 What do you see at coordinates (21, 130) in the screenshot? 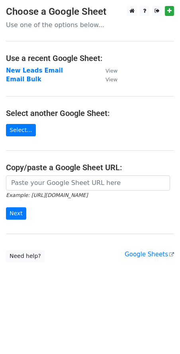
I see `a: Select...` at bounding box center [21, 130].